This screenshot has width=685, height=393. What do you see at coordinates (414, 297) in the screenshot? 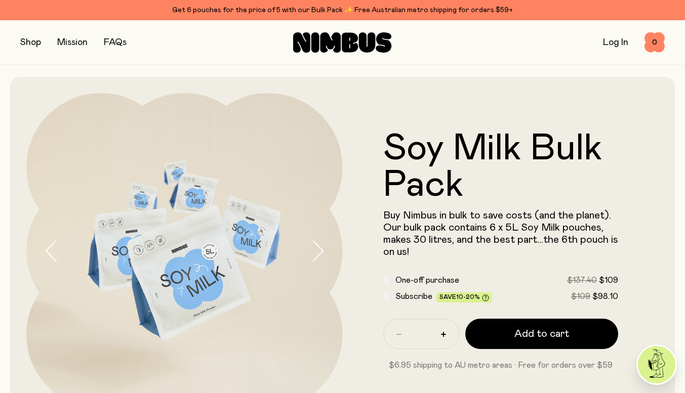
I see `span: Subscribe` at bounding box center [414, 297].